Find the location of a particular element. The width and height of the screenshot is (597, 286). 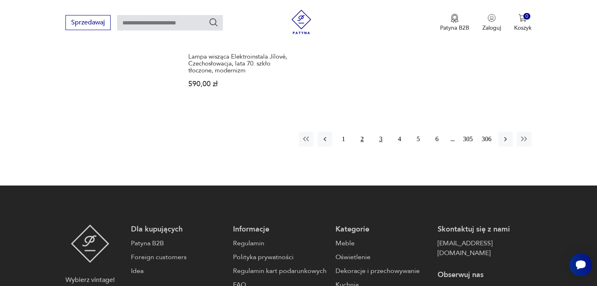

a: Polityka prywatności is located at coordinates (280, 257).